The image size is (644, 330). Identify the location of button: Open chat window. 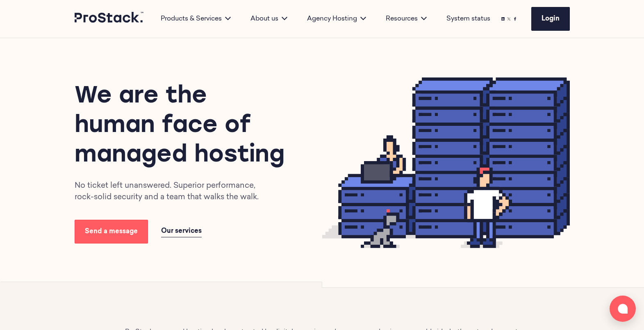
(622, 309).